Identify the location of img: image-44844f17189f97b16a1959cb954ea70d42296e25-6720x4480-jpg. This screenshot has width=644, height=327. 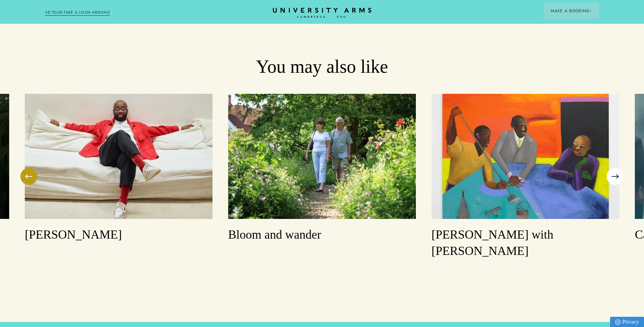
(322, 156).